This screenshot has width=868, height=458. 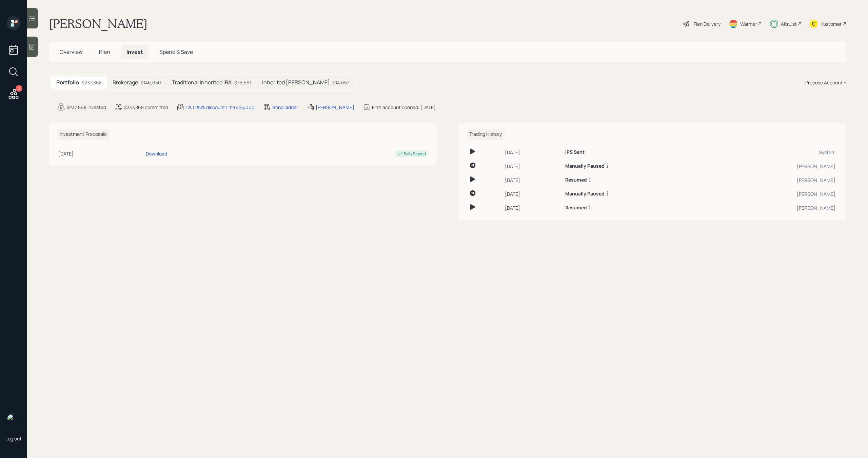 What do you see at coordinates (125, 83) in the screenshot?
I see `h5: Brokerage` at bounding box center [125, 83].